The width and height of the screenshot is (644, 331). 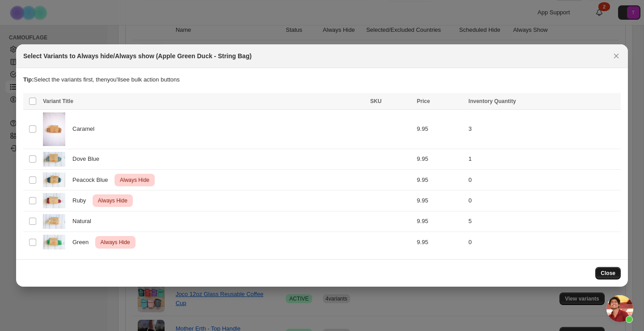 I want to click on span: Ruby, so click(x=82, y=200).